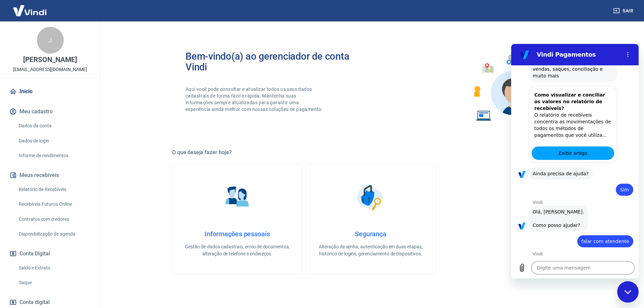  What do you see at coordinates (278, 62) in the screenshot?
I see `h2: Bem-vindo(a) ao gerenciador de conta Vindi` at bounding box center [278, 62].